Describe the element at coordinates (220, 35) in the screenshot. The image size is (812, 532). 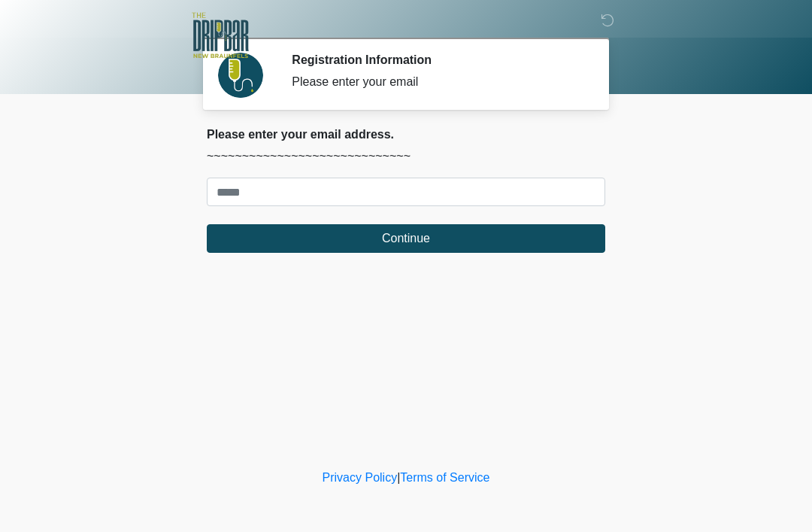
I see `img: The DRIPBaR - New Braunfels Logo` at that location.